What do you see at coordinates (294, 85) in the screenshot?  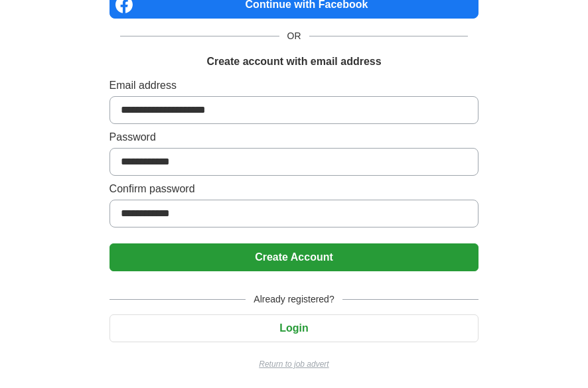 I see `label: Email address` at bounding box center [294, 85].